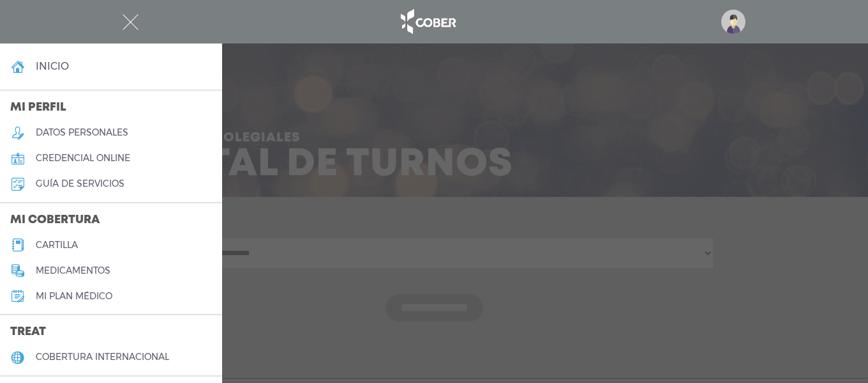 The width and height of the screenshot is (868, 383). I want to click on h5: cobertura internacional, so click(102, 357).